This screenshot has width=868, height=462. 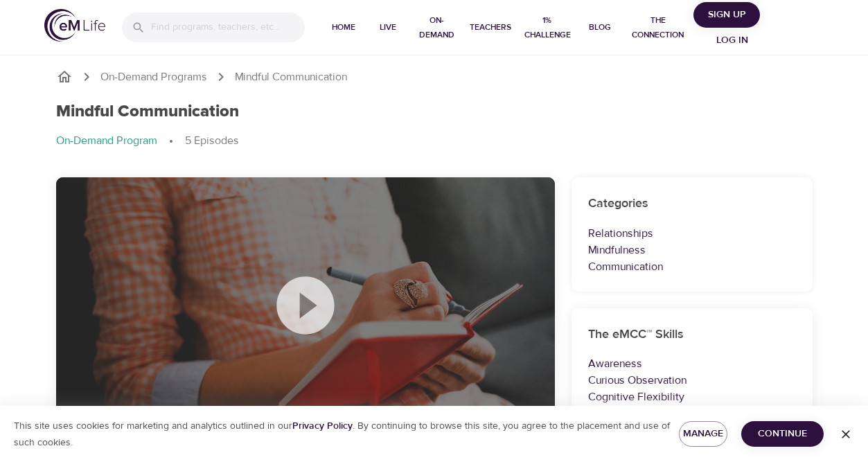 What do you see at coordinates (732, 41) in the screenshot?
I see `button: Log in` at bounding box center [732, 41].